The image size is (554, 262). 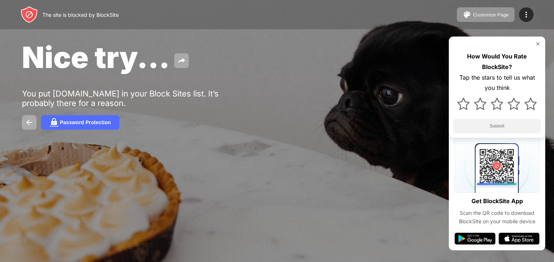 What do you see at coordinates (85, 122) in the screenshot?
I see `div: Password Protection` at bounding box center [85, 122].